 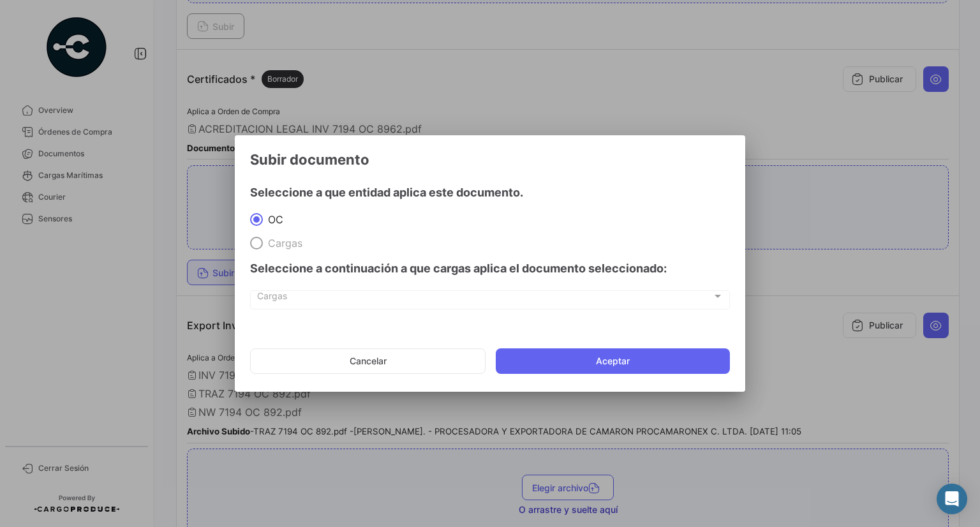 What do you see at coordinates (367, 361) in the screenshot?
I see `button: Cancelar` at bounding box center [367, 361].